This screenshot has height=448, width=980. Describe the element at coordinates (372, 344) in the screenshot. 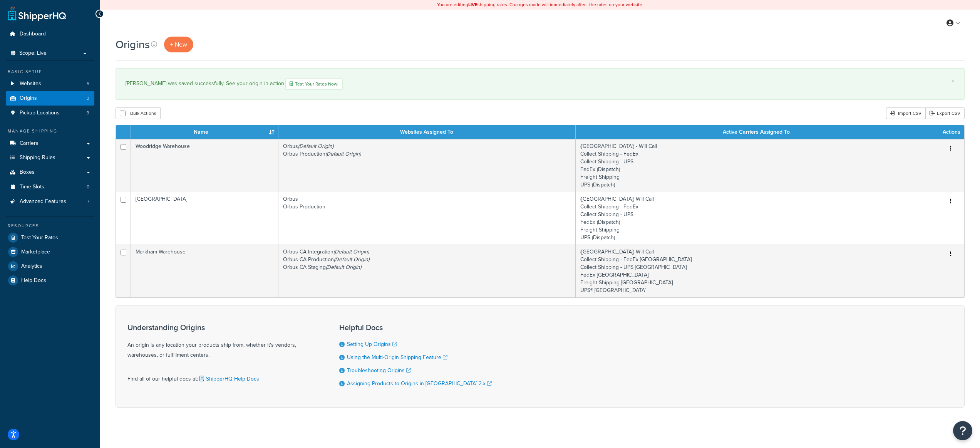

I see `a: Setting Up Origins` at that location.